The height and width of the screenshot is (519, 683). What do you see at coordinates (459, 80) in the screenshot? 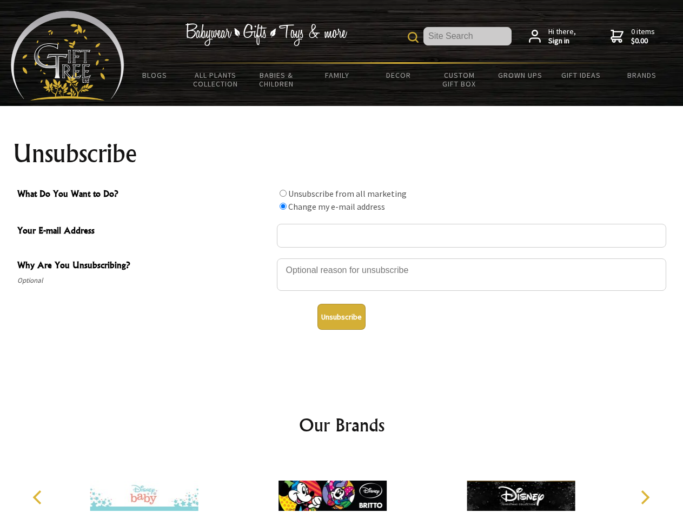
I see `a: Custom Gift Box` at bounding box center [459, 80].